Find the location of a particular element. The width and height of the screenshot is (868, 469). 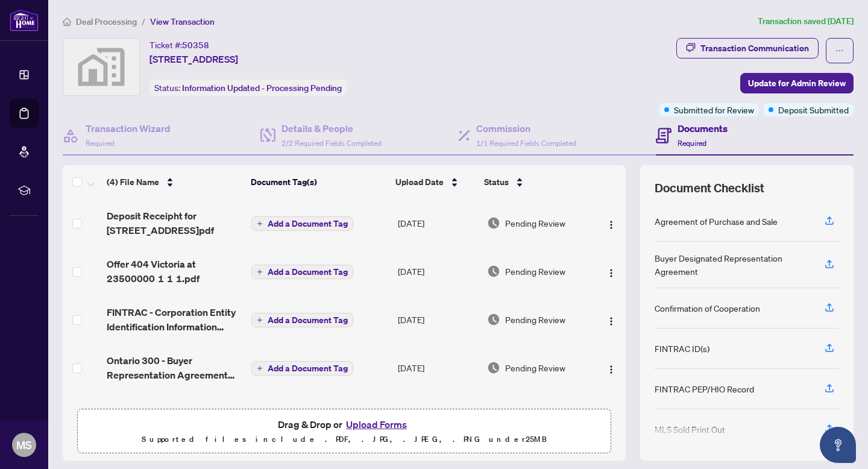

button: Upload Forms is located at coordinates (376, 424).